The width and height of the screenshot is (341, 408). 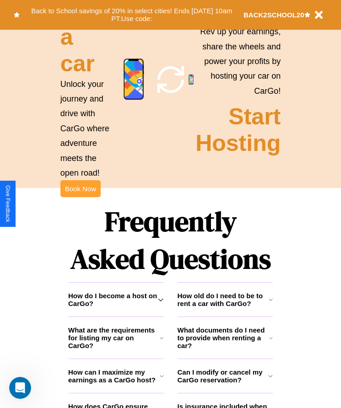 I want to click on div: Give Feedback, so click(x=8, y=204).